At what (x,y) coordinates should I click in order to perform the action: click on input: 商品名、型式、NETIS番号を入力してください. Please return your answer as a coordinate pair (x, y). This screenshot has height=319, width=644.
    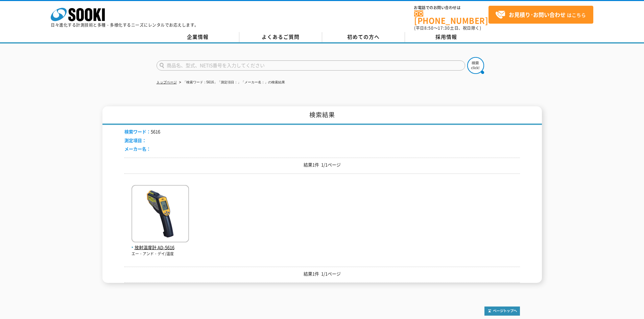
    Looking at the image, I should click on (310, 66).